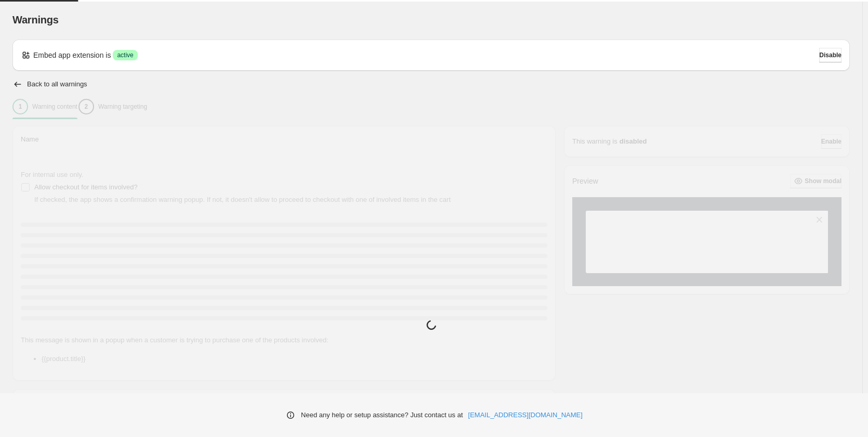 Image resolution: width=868 pixels, height=437 pixels. I want to click on span: Disable, so click(830, 55).